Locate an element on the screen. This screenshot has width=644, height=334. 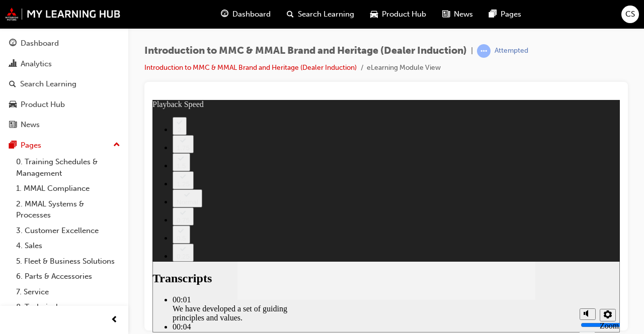
button: Pages is located at coordinates (64, 145).